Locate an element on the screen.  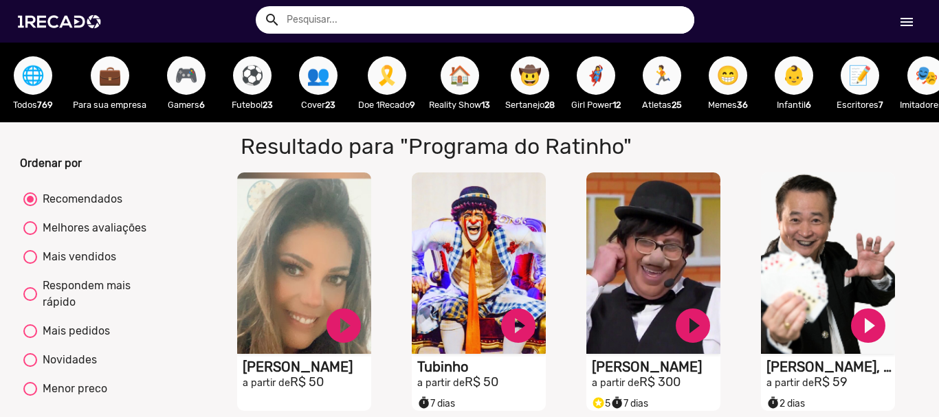
div: Melhores avaliações is located at coordinates (91, 228).